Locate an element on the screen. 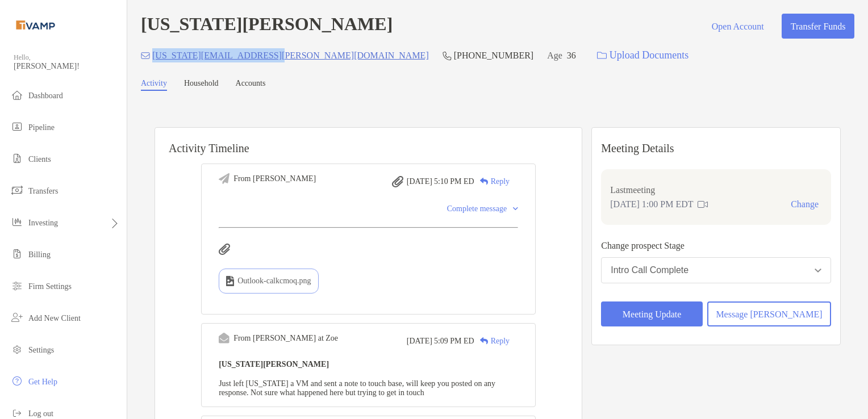 This screenshot has height=419, width=868. img: pipeline icon is located at coordinates (17, 127).